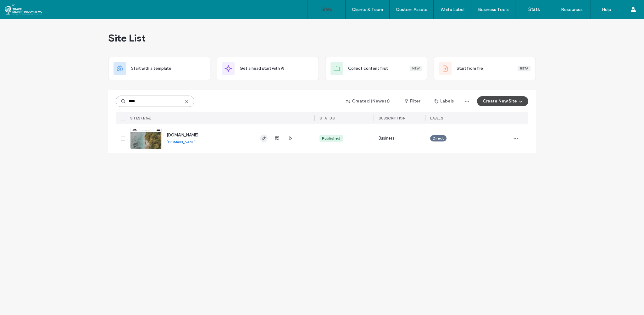 The image size is (644, 315). What do you see at coordinates (262, 69) in the screenshot?
I see `span: Get a head start with AI` at bounding box center [262, 69].